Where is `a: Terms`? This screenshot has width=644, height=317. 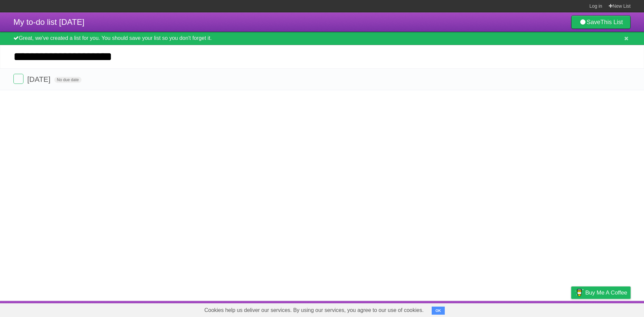
a: Terms is located at coordinates (547, 309).